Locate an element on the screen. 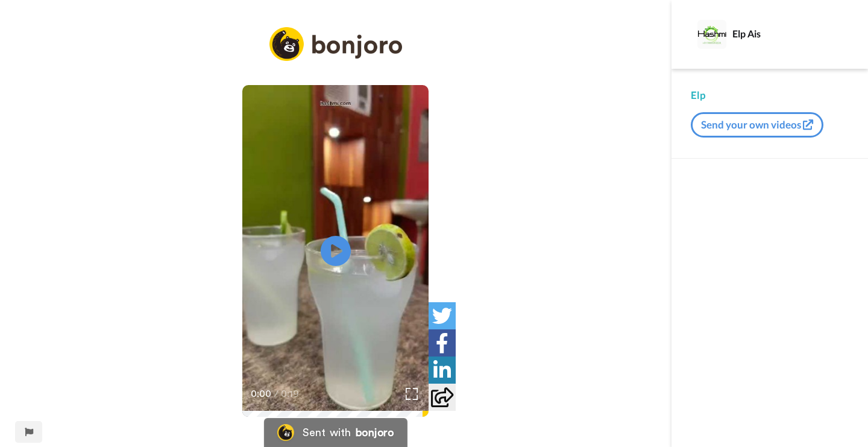 Image resolution: width=868 pixels, height=447 pixels. a: Bonjoro LogoSent withbonjoro is located at coordinates (336, 433).